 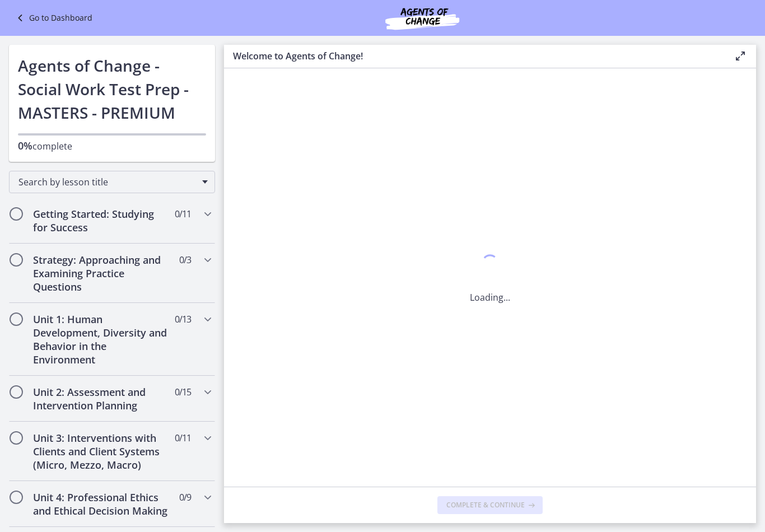 I want to click on button: Complete & continue, so click(x=490, y=505).